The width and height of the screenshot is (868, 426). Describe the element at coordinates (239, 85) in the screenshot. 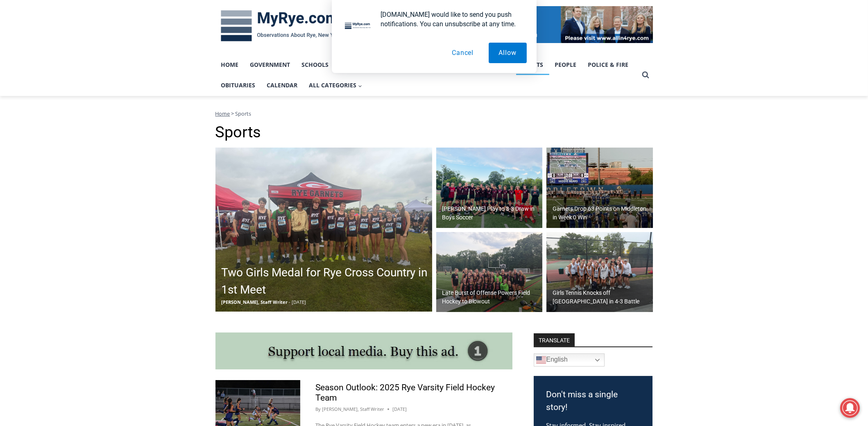

I see `a: Obituaries` at that location.